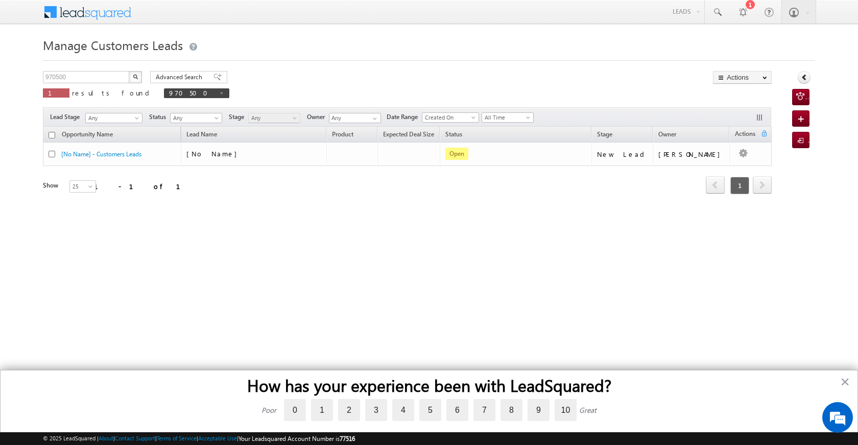 This screenshot has height=445, width=858. Describe the element at coordinates (588, 410) in the screenshot. I see `div: Great` at that location.